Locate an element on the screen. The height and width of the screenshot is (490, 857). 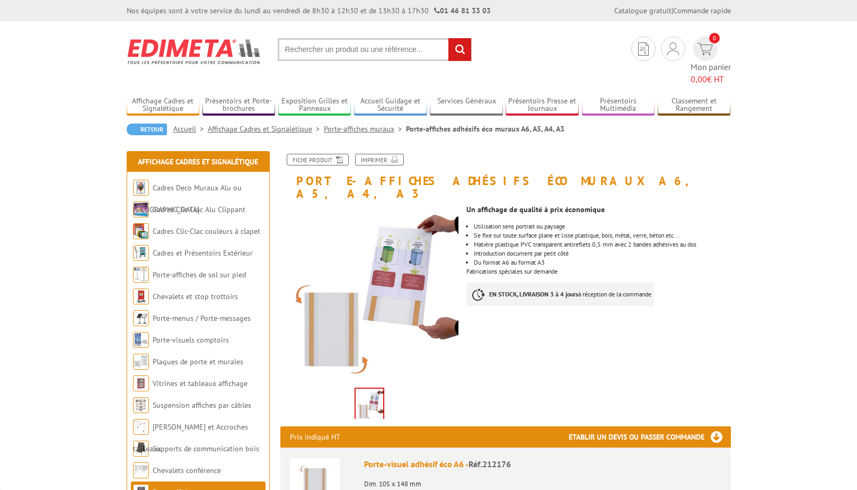
img: Porte-visuels comptoirs is located at coordinates (141, 340).